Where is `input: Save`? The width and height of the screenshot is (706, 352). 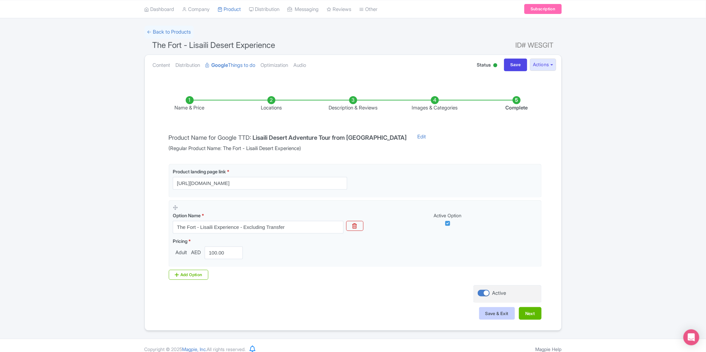
input: Save is located at coordinates (516, 65).